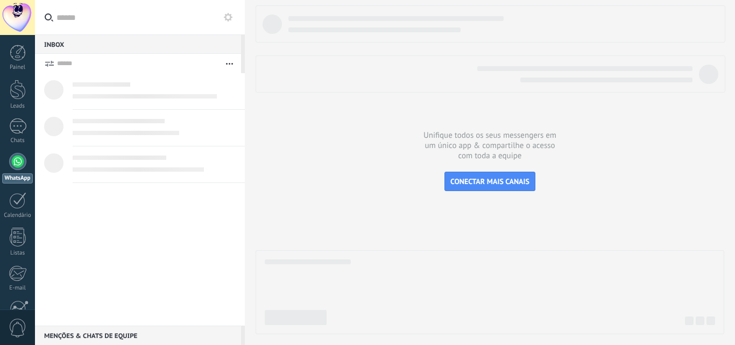 The width and height of the screenshot is (735, 345). Describe the element at coordinates (18, 253) in the screenshot. I see `div: Listas` at that location.